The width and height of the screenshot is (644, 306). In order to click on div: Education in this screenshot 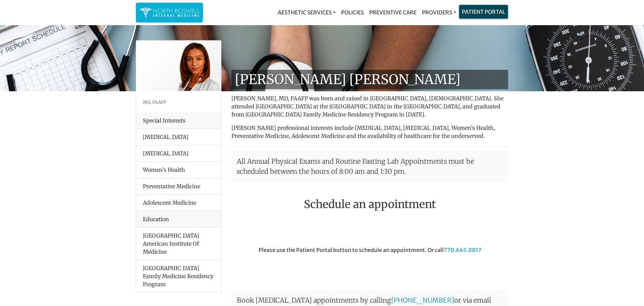, I will do `click(179, 219)`.